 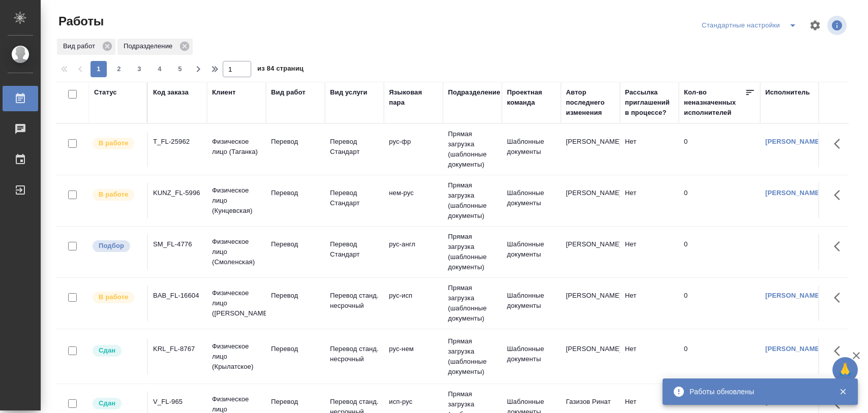 I want to click on span: 2, so click(x=119, y=69).